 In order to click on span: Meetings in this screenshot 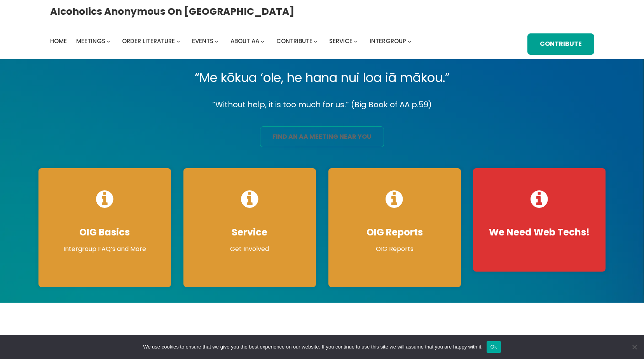, I will do `click(90, 41)`.